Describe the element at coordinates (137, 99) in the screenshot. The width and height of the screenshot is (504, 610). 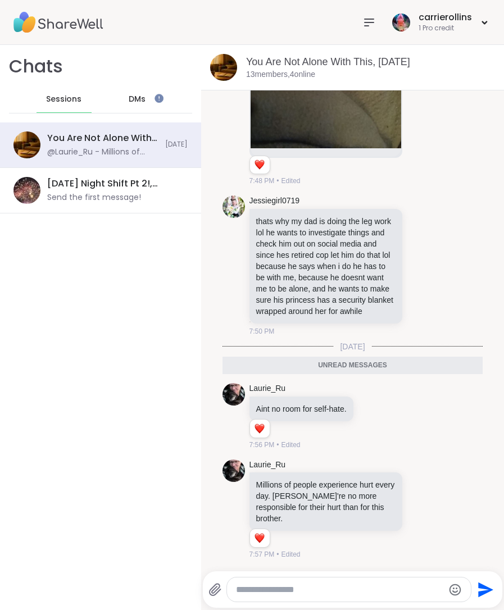
I see `span: DMs` at that location.